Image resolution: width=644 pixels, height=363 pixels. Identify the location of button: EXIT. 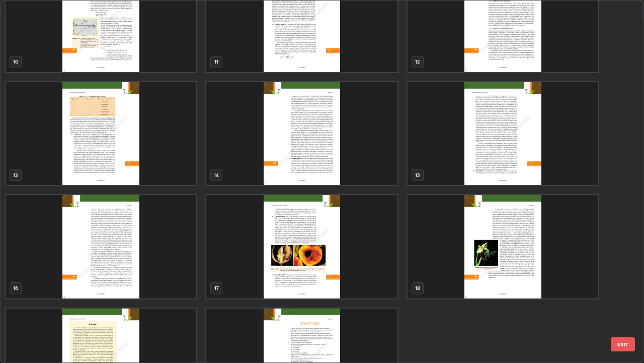
(623, 344).